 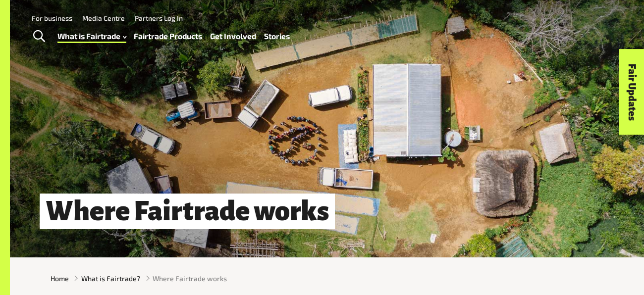 I want to click on span: What is Fairtrade?, so click(x=110, y=279).